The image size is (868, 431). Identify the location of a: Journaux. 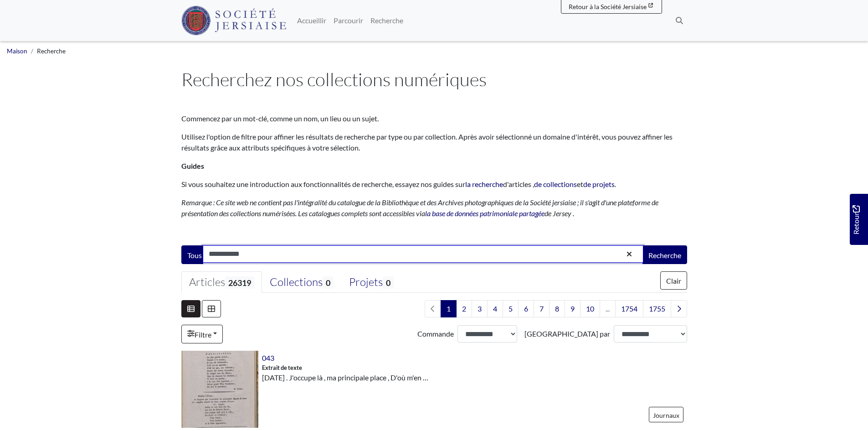
(666, 414).